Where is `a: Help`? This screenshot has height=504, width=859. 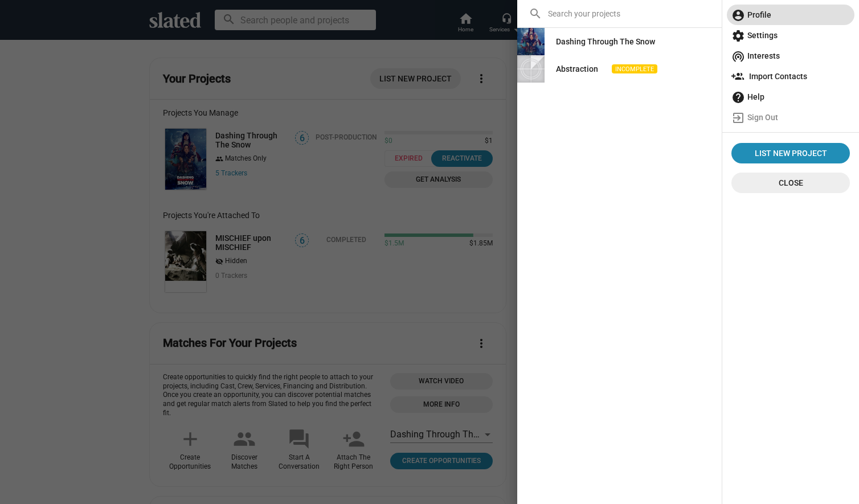
a: Help is located at coordinates (791, 97).